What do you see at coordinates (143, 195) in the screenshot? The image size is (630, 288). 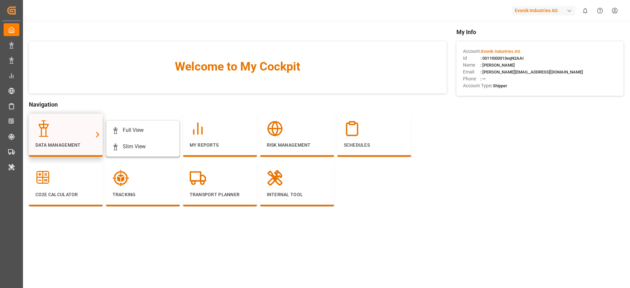 I see `p: Tracking` at bounding box center [143, 195].